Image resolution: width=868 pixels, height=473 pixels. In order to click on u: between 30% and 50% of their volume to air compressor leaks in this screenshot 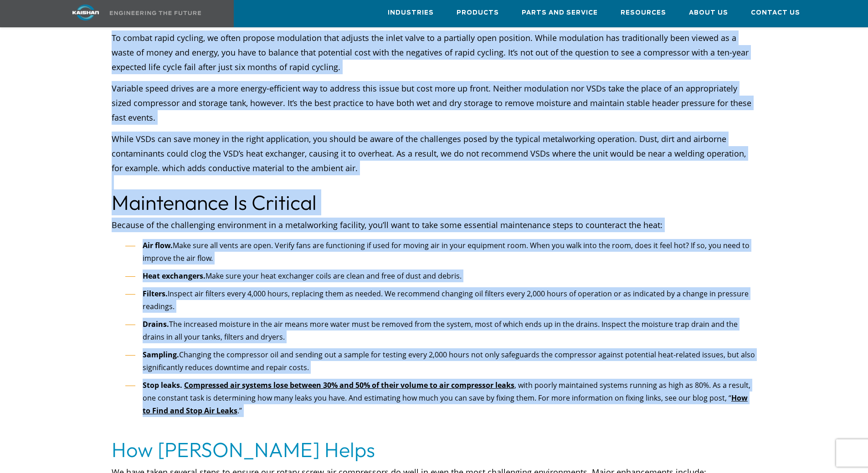, I will do `click(402, 386)`.